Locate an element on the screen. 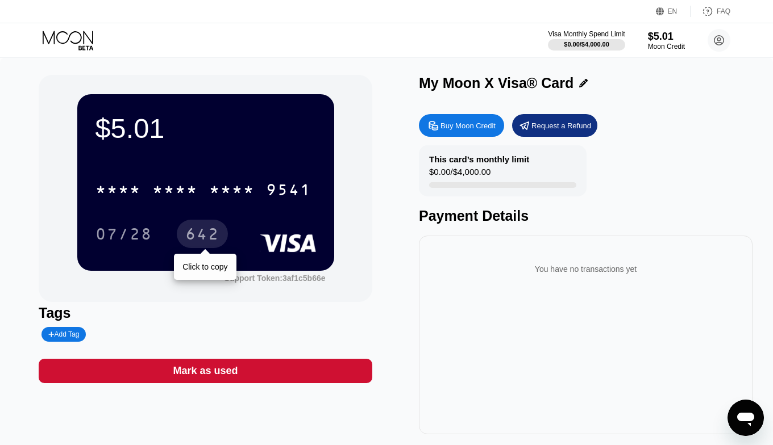  div: You have no transactions yet is located at coordinates (585, 269).